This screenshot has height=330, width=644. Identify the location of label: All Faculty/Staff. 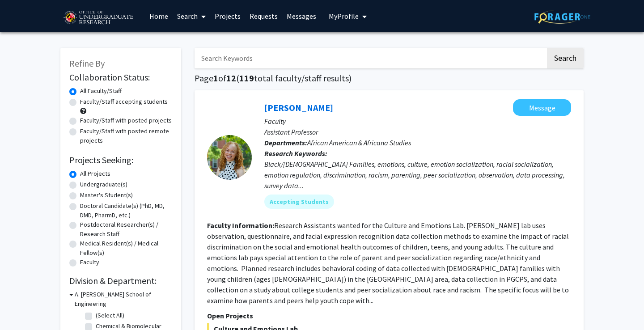
(101, 91).